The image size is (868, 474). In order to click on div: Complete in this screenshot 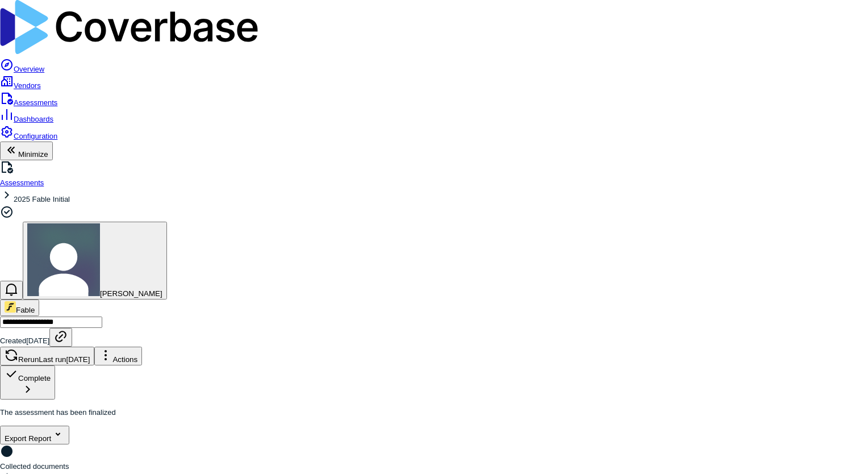, I will do `click(27, 374)`.